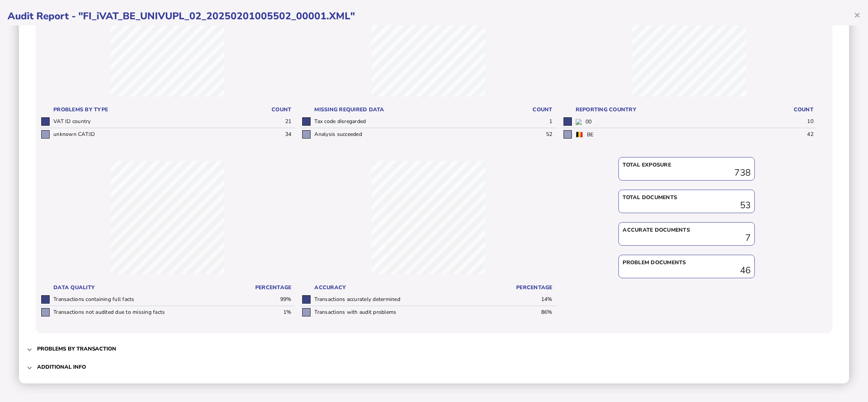 Image resolution: width=868 pixels, height=402 pixels. What do you see at coordinates (76, 349) in the screenshot?
I see `h3: Problems by transaction` at bounding box center [76, 349].